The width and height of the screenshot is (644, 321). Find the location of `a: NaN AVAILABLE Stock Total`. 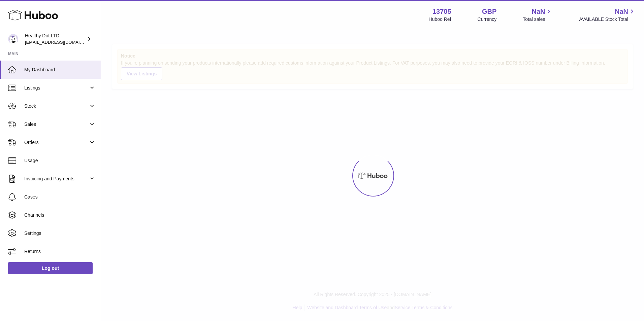

a: NaN AVAILABLE Stock Total is located at coordinates (607, 15).